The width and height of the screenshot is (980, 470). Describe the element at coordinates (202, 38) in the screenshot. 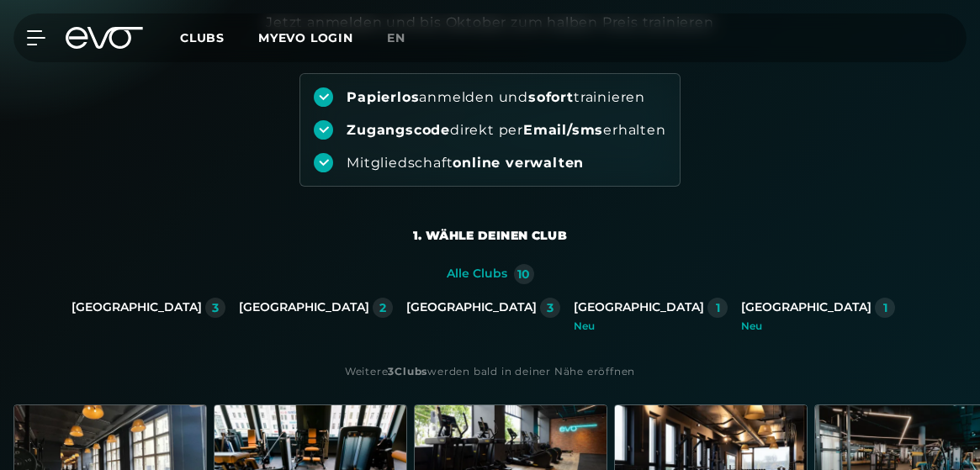

I see `span: Clubs` at that location.